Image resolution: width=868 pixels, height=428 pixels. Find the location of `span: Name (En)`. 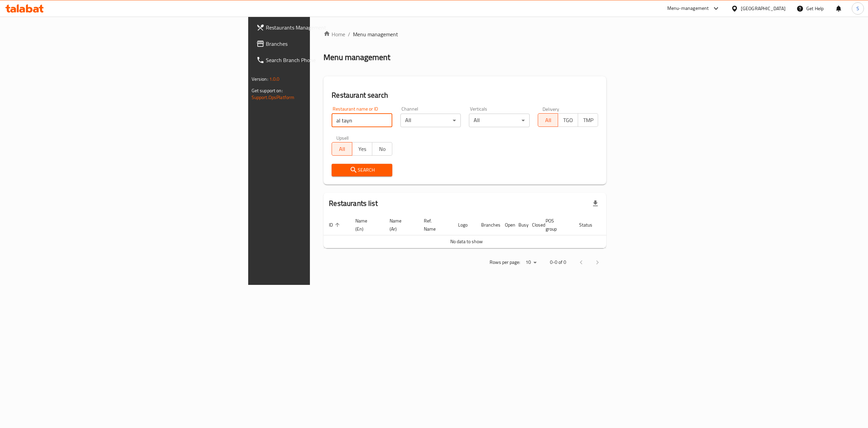

span: Name (En) is located at coordinates (366, 225).